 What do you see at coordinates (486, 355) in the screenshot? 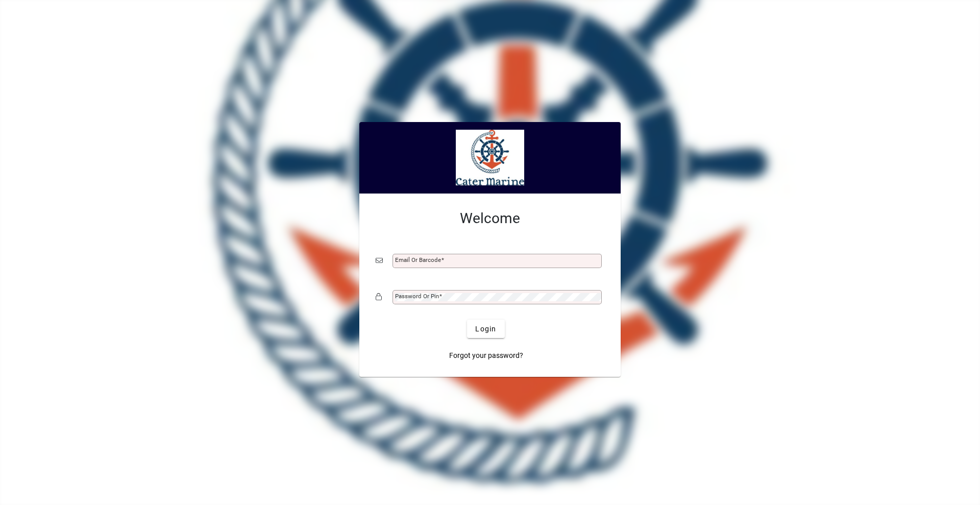
I see `span: Forgot your password?` at bounding box center [486, 355].